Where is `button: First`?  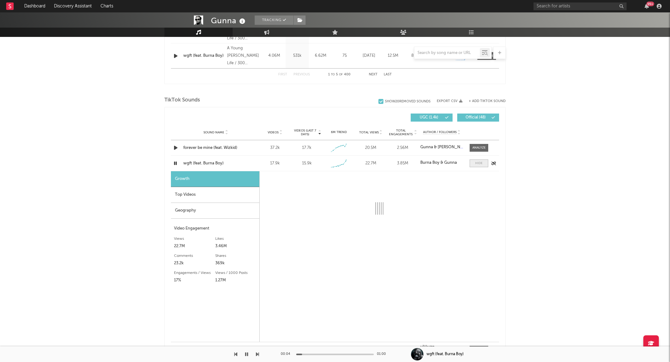
button: First is located at coordinates (283, 74).